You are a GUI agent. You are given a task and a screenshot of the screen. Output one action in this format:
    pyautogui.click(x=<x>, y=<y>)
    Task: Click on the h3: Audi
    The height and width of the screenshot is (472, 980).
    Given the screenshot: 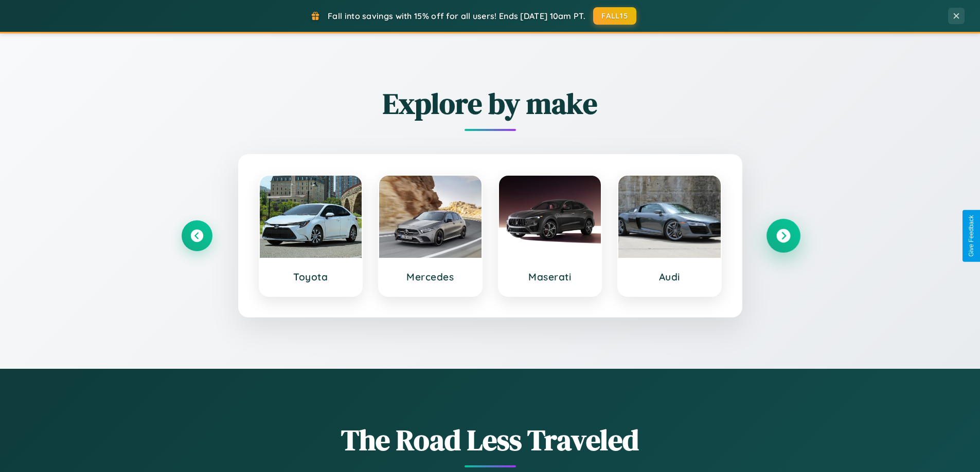 What is the action you would take?
    pyautogui.click(x=669, y=277)
    